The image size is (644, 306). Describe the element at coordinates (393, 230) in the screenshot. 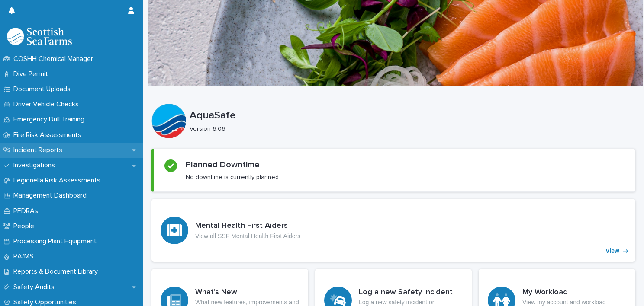

I see `a: View` at that location.